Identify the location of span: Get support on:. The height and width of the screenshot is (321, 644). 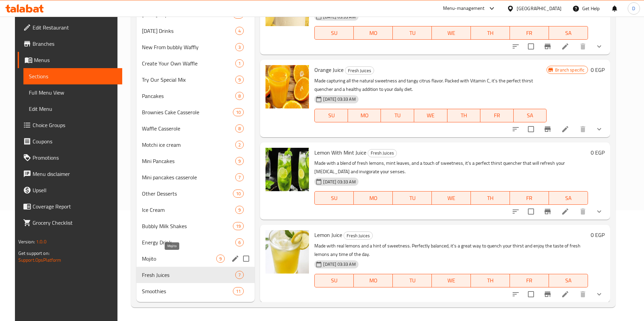
(34, 254).